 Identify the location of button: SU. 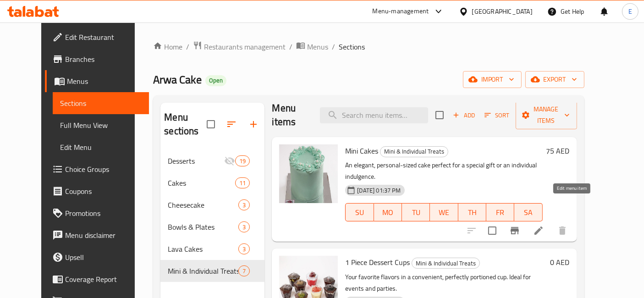
(359, 212).